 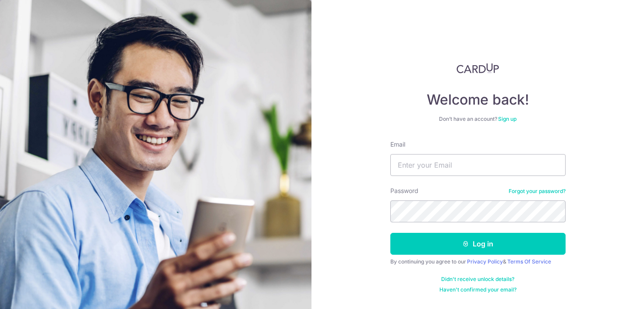 What do you see at coordinates (478, 244) in the screenshot?
I see `button: Log in` at bounding box center [478, 244].